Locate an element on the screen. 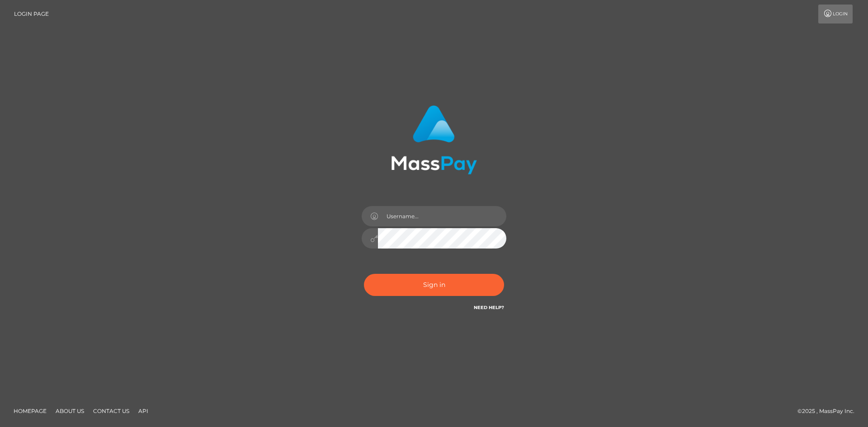 This screenshot has height=427, width=868. a: Login Page is located at coordinates (31, 14).